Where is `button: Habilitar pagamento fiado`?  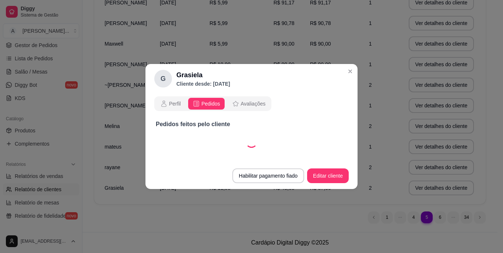
button: Habilitar pagamento fiado is located at coordinates (268, 176).